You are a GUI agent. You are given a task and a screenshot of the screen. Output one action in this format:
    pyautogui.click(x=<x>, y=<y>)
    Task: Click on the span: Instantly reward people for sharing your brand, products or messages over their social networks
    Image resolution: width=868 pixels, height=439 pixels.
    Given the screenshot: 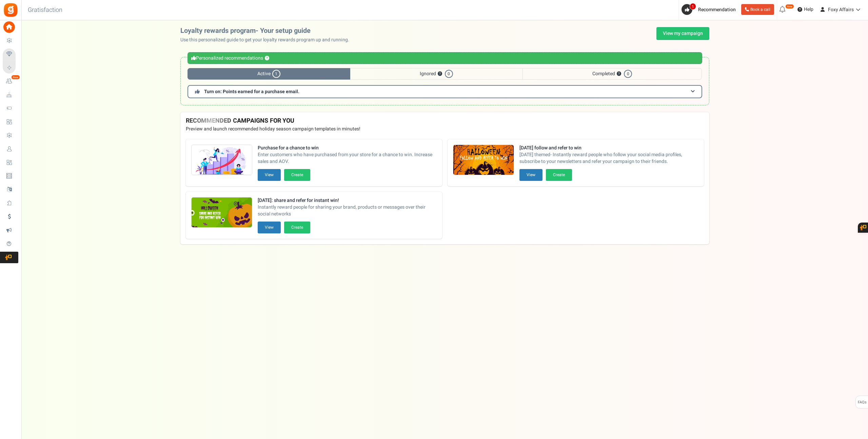 What is the action you would take?
    pyautogui.click(x=347, y=211)
    